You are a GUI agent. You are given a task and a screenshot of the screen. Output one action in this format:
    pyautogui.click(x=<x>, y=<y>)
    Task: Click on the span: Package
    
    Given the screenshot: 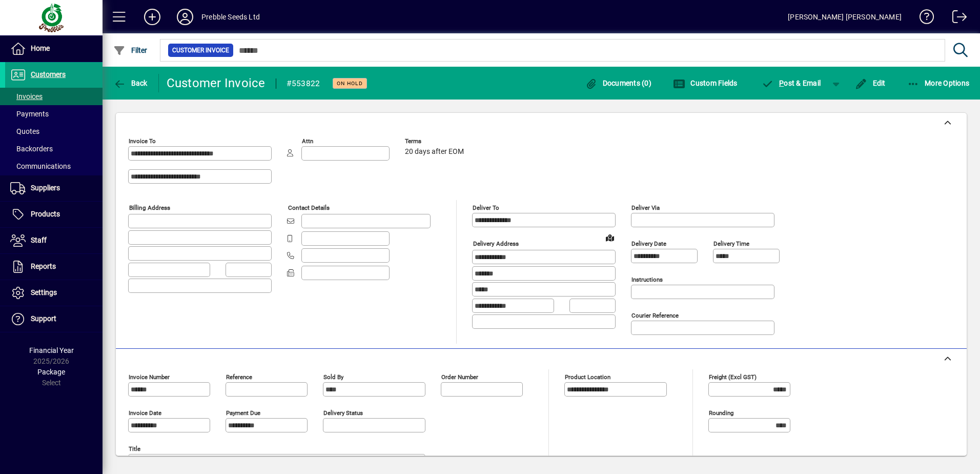 What is the action you would take?
    pyautogui.click(x=51, y=372)
    